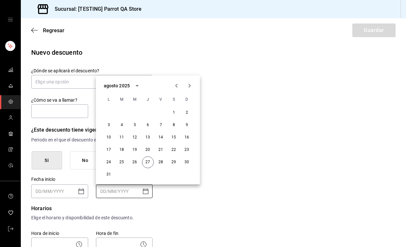 The image size is (406, 247). What do you see at coordinates (187, 162) in the screenshot?
I see `button: 30` at bounding box center [187, 162].